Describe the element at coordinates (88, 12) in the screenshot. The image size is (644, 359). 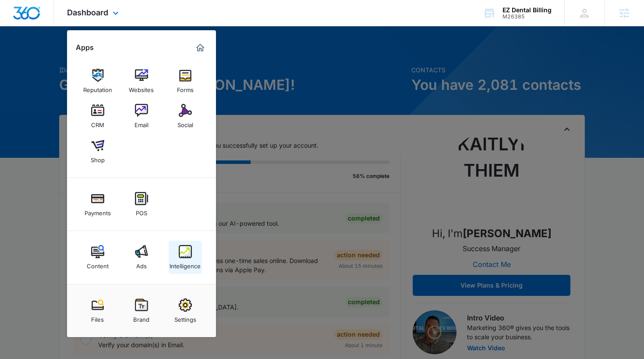
I see `span: Dashboard` at that location.